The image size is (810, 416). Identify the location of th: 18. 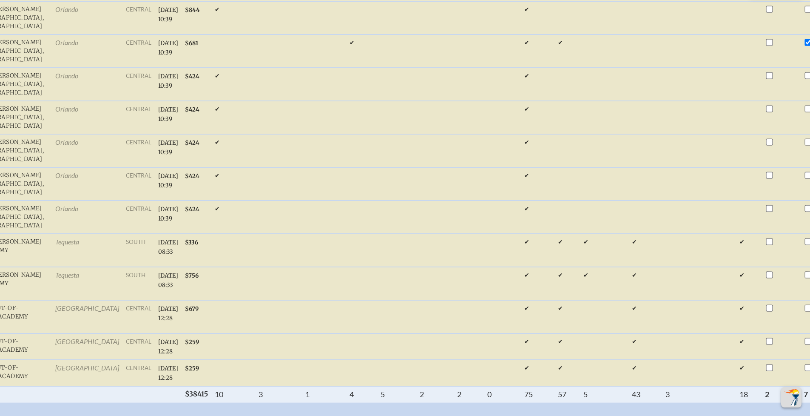
(749, 394).